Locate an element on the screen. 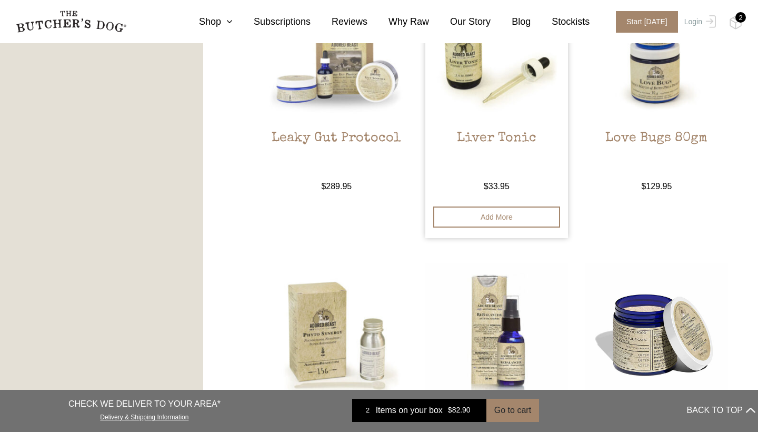 Image resolution: width=758 pixels, height=432 pixels. h2: Love Bugs 80gm is located at coordinates (657, 155).